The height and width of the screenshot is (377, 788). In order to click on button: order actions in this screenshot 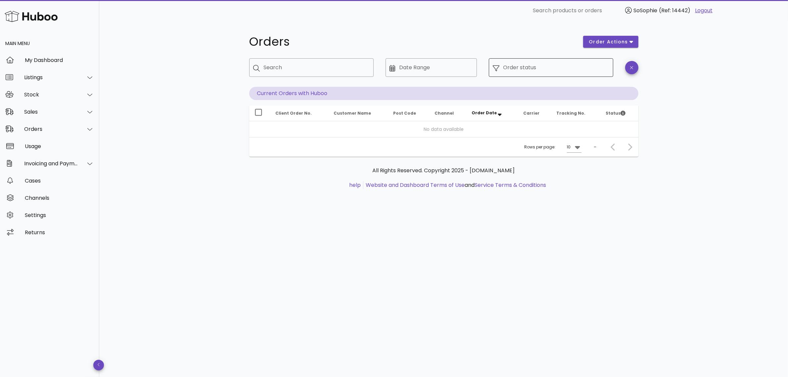, I will do `click(611, 42)`.